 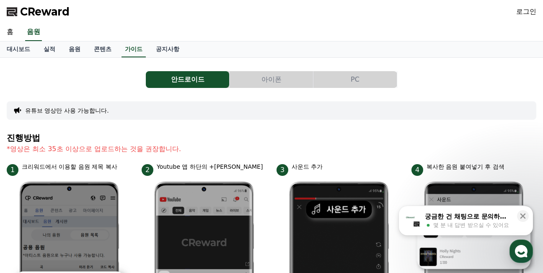 What do you see at coordinates (70, 167) in the screenshot?
I see `p: 크리워드에서 이용할 음원 제목 복사` at bounding box center [70, 167].